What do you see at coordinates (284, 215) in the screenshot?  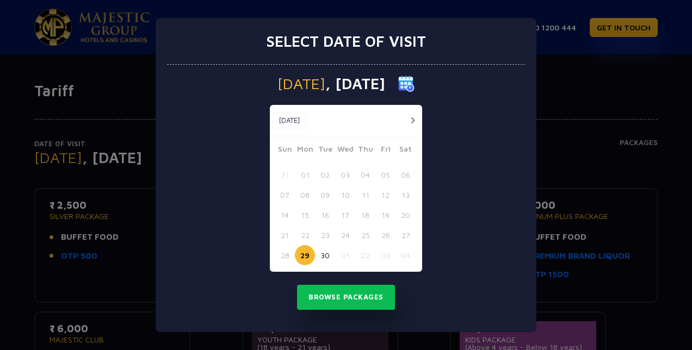 I see `button: 14` at bounding box center [284, 215].